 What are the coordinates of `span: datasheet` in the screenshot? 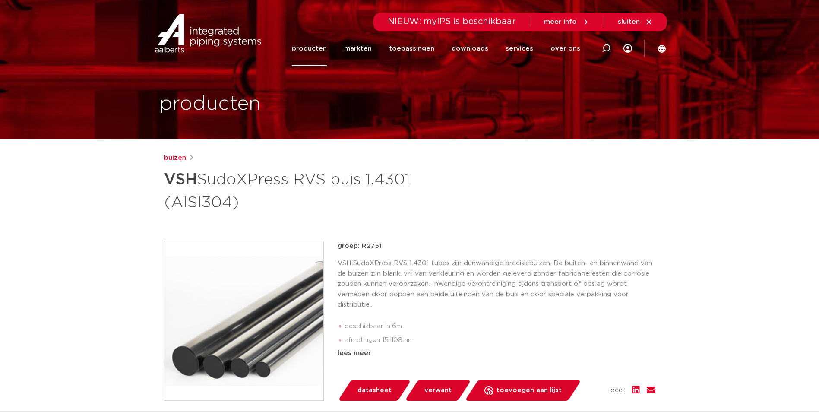 It's located at (375, 391).